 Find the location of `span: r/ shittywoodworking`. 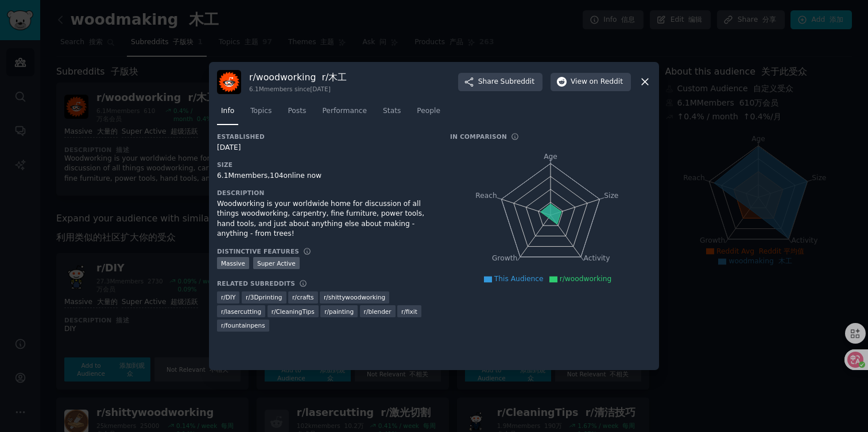

span: r/ shittywoodworking is located at coordinates (355, 297).